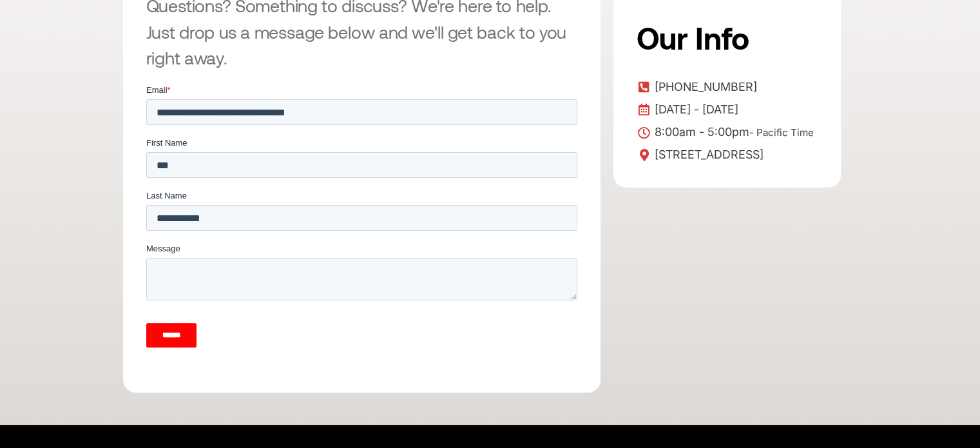 The width and height of the screenshot is (980, 448). Describe the element at coordinates (781, 132) in the screenshot. I see `span: - Pacific Time` at that location.